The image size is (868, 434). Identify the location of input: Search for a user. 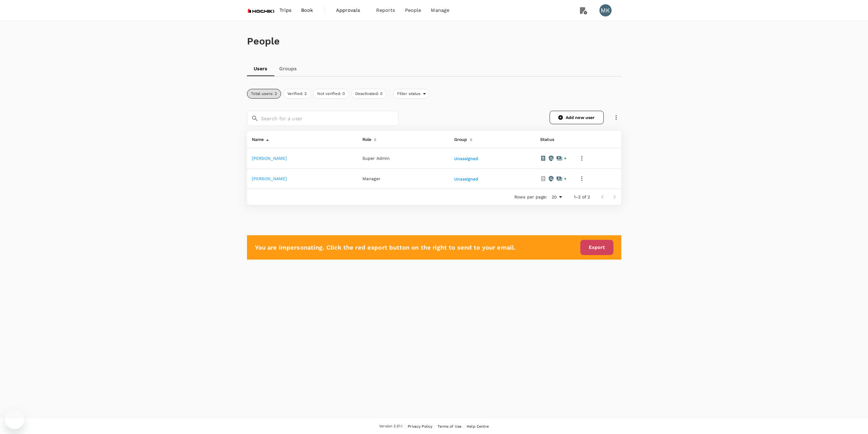
(330, 118).